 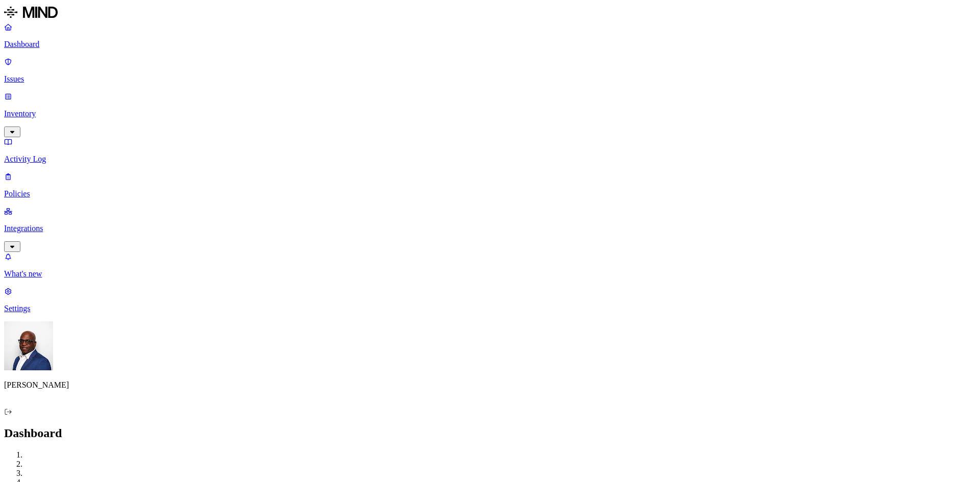 What do you see at coordinates (490, 433) in the screenshot?
I see `h2: Dashboard` at bounding box center [490, 433].